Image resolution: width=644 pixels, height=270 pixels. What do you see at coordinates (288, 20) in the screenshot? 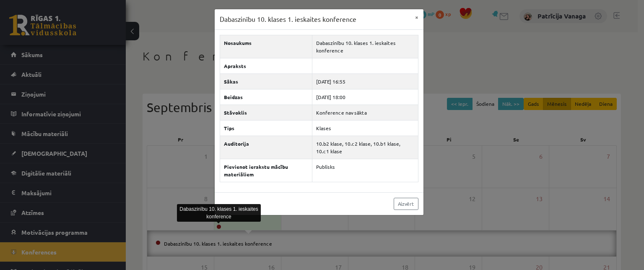
I see `h3: Dabaszinību 10. klases 1. ieskaites konference` at bounding box center [288, 20].